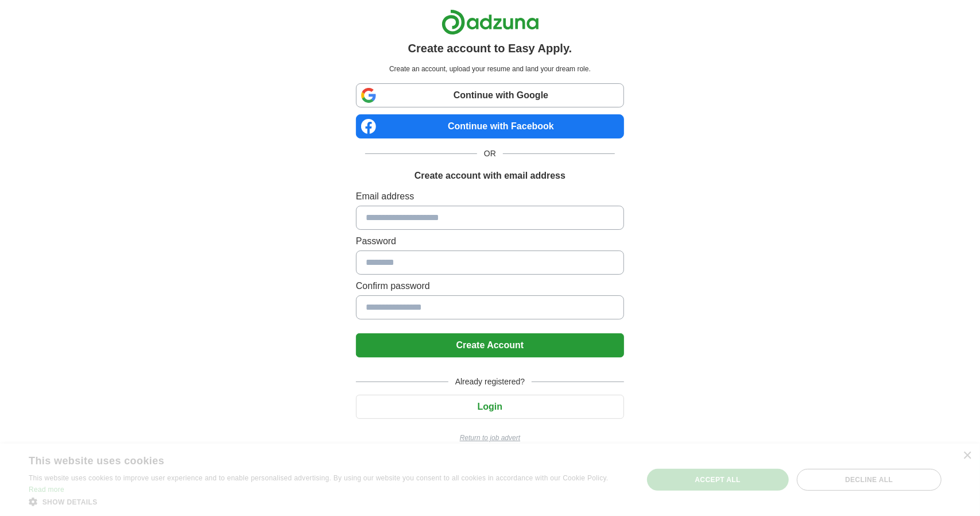  Describe the element at coordinates (718, 480) in the screenshot. I see `div: Accept all` at that location.